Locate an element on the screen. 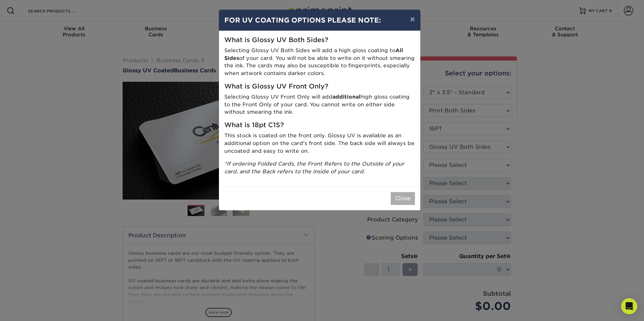 The width and height of the screenshot is (644, 321). p: Selecting Glossy UV Both Sides will add a high gloss coating to of your card. You will not be abl... is located at coordinates (320, 62).